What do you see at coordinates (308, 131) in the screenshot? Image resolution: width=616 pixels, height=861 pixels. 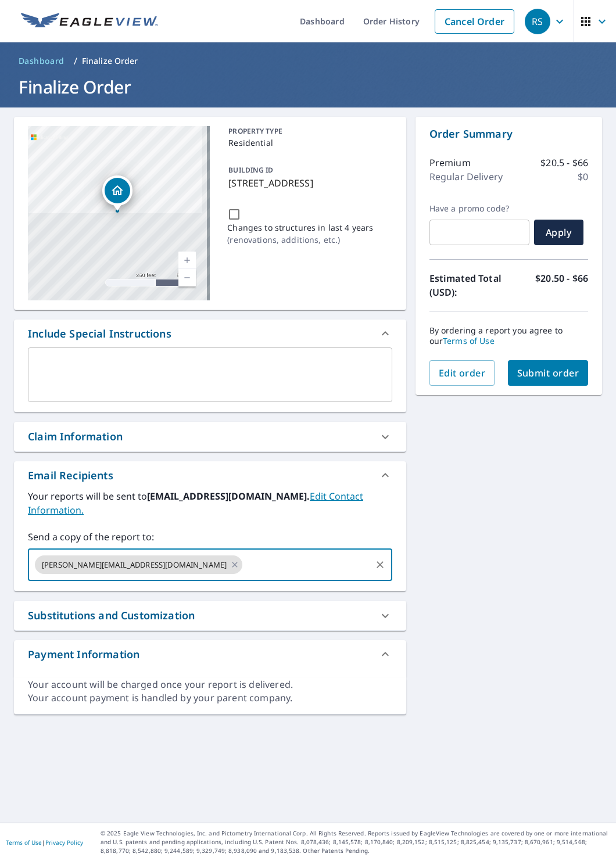 I see `p: PROPERTY TYPE` at bounding box center [308, 131].